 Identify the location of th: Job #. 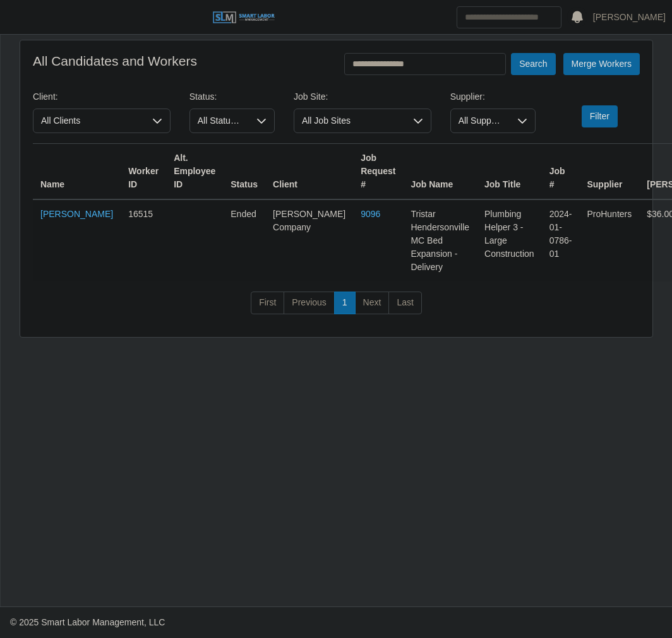
(561, 172).